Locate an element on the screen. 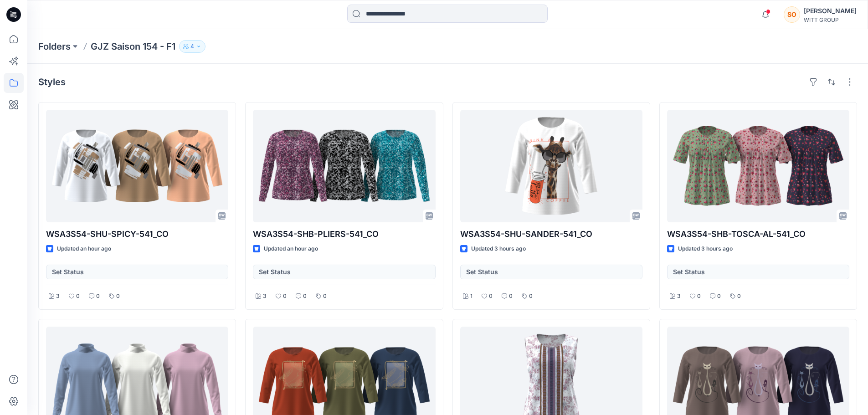 This screenshot has width=868, height=415. button: 4 is located at coordinates (192, 46).